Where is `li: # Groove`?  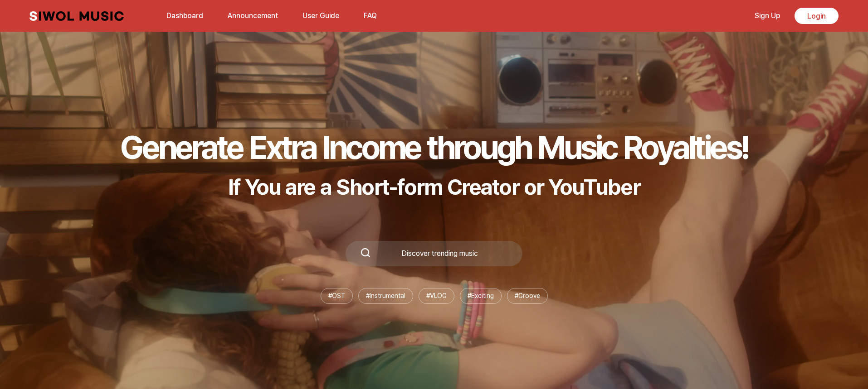 li: # Groove is located at coordinates (527, 295).